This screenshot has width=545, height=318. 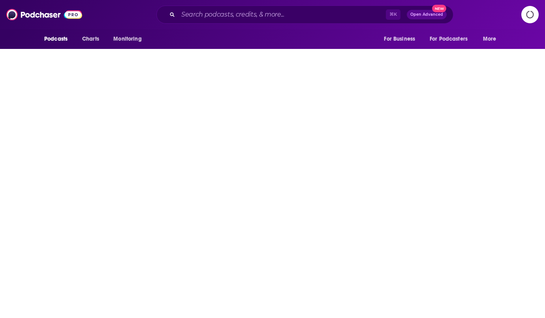 I want to click on span: Open Advanced, so click(x=427, y=15).